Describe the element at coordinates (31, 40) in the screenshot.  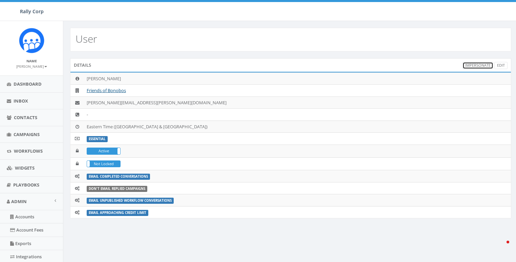
I see `img: Icon_1.png` at that location.